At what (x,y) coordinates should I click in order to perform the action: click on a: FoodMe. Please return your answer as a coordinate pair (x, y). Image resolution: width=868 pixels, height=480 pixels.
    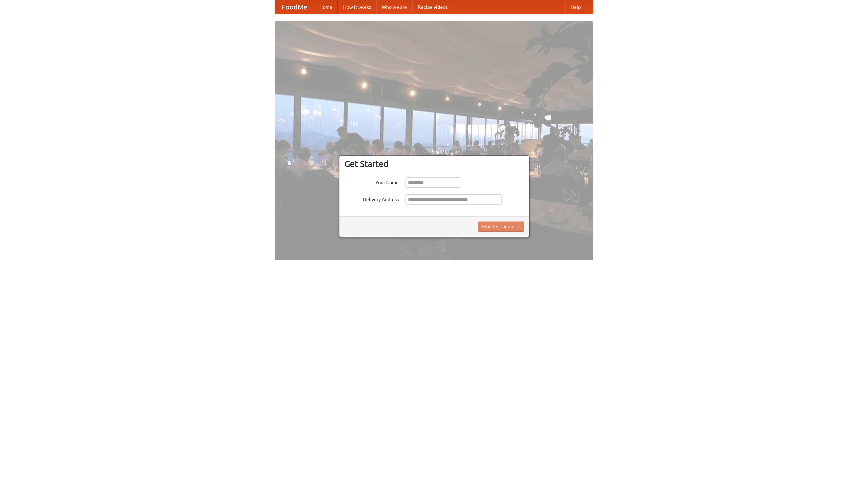
    Looking at the image, I should click on (294, 7).